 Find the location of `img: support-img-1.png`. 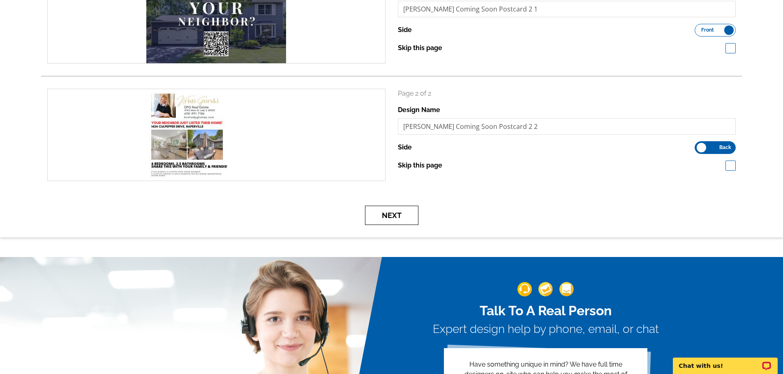

img: support-img-1.png is located at coordinates (524, 289).